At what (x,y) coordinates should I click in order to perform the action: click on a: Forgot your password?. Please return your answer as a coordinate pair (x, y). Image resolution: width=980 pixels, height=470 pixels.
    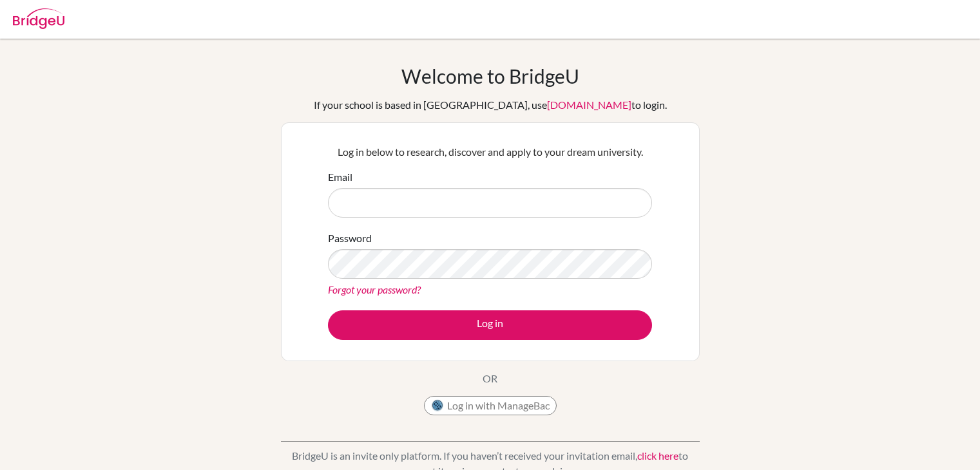
    Looking at the image, I should click on (374, 289).